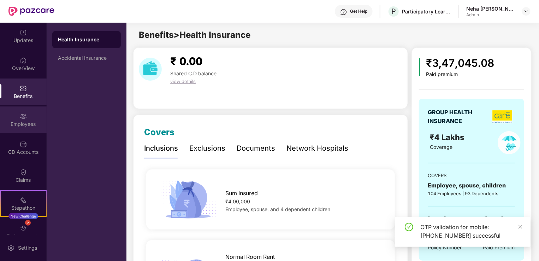 The height and width of the screenshot is (261, 539). Describe the element at coordinates (28, 248) in the screenshot. I see `div: Settings` at that location.